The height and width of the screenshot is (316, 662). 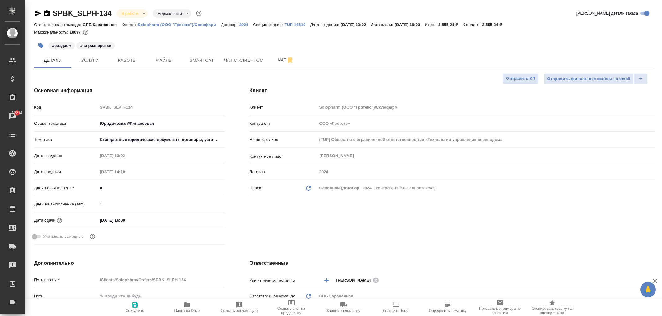 I want to click on button: Нормальный, so click(x=170, y=13).